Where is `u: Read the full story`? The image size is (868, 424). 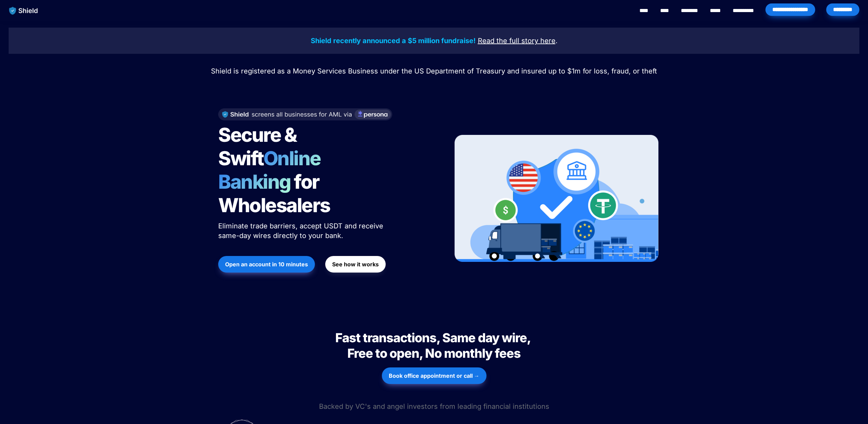
u: Read the full story is located at coordinates (508, 41).